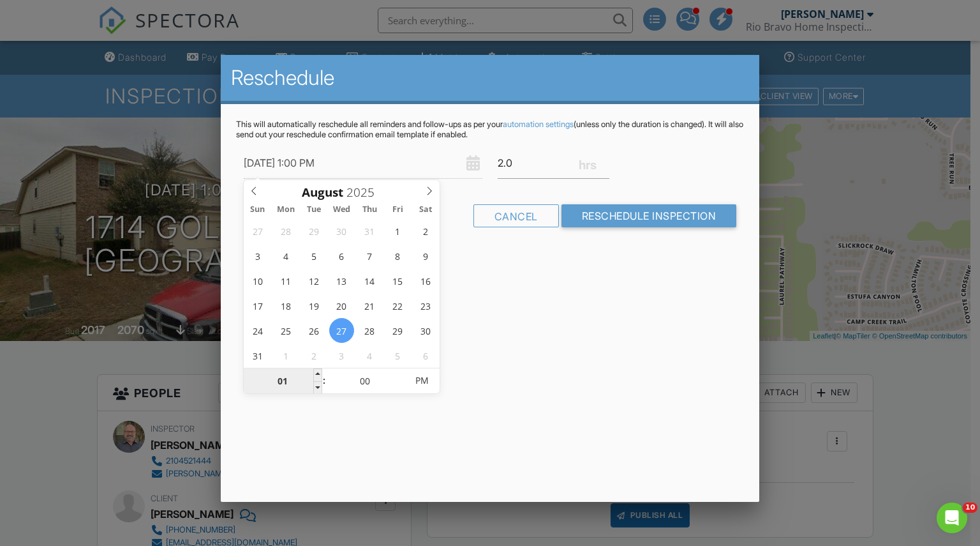 The width and height of the screenshot is (980, 546). I want to click on span: August 14, 2025, so click(369, 280).